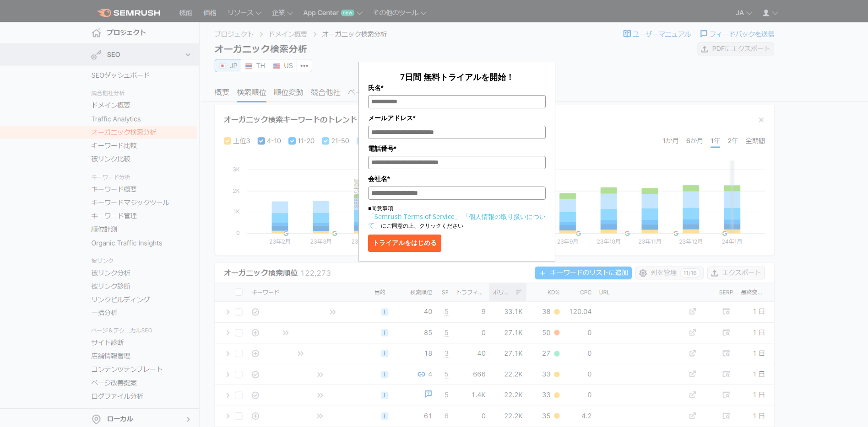 This screenshot has height=427, width=868. Describe the element at coordinates (414, 216) in the screenshot. I see `a: 「Semrush Terms of Service」` at that location.